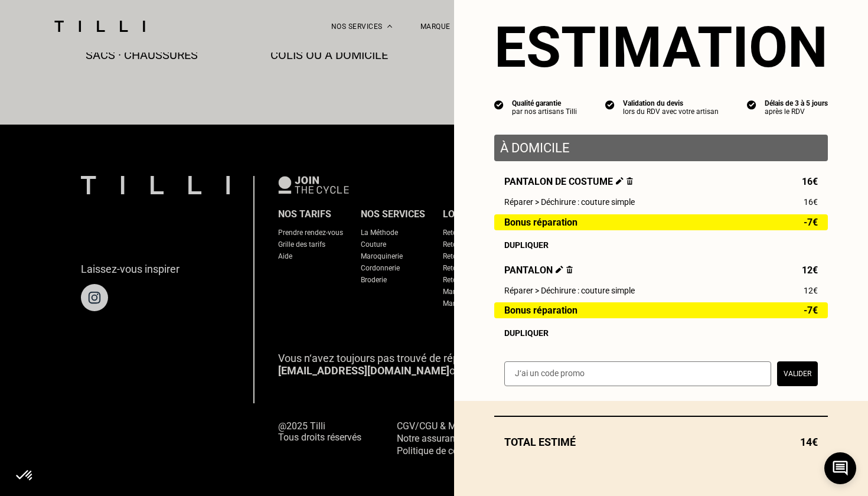 This screenshot has height=496, width=868. What do you see at coordinates (809, 442) in the screenshot?
I see `span: 14€` at bounding box center [809, 442].